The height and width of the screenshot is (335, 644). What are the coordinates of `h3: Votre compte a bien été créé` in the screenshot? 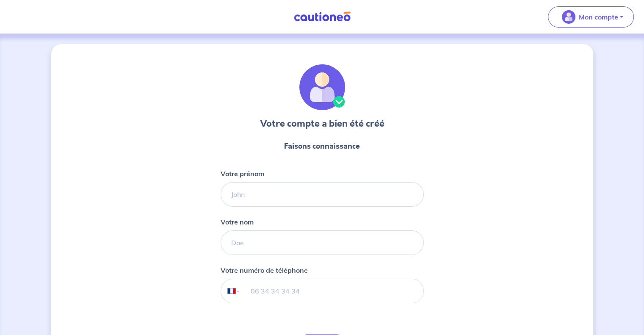 It's located at (322, 124).